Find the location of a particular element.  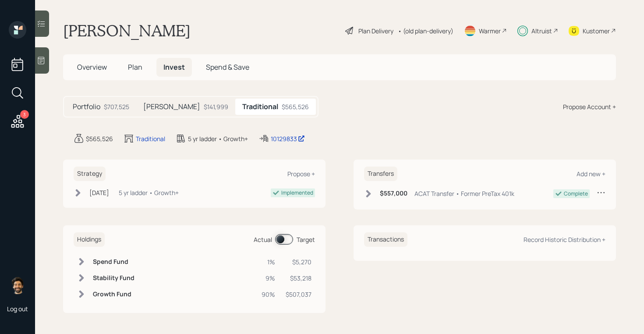

div: 1% is located at coordinates (268, 262).